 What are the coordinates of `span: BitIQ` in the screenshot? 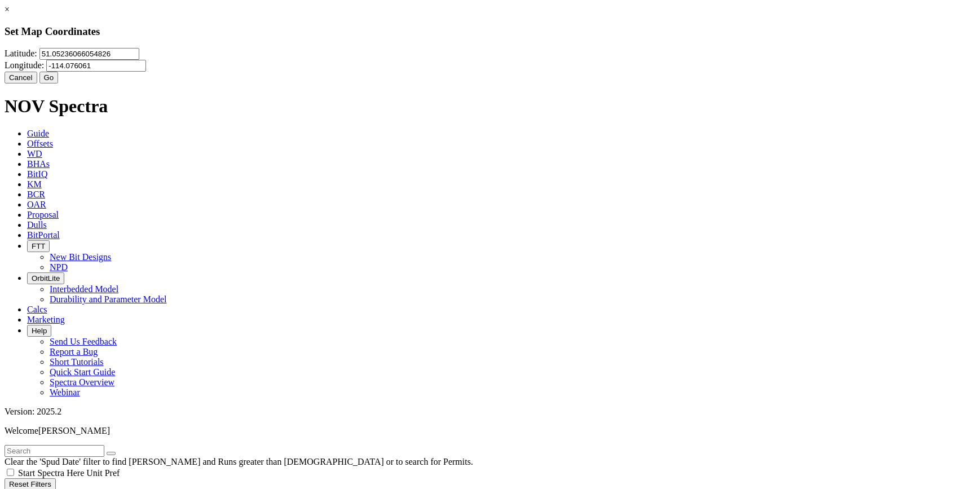 It's located at (37, 174).